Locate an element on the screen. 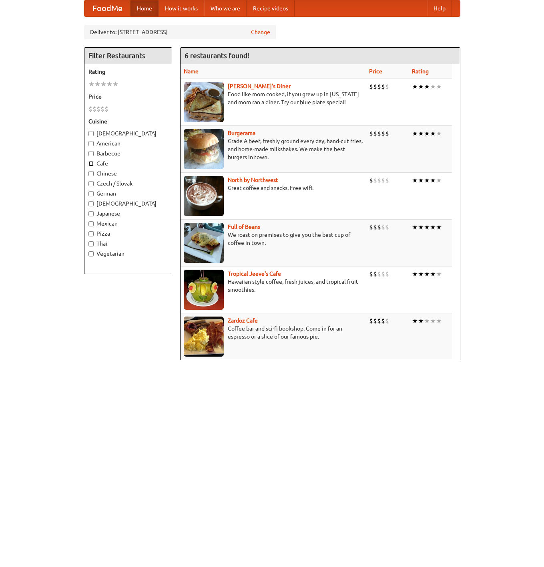  h5: Cuisine is located at coordinates (128, 121).